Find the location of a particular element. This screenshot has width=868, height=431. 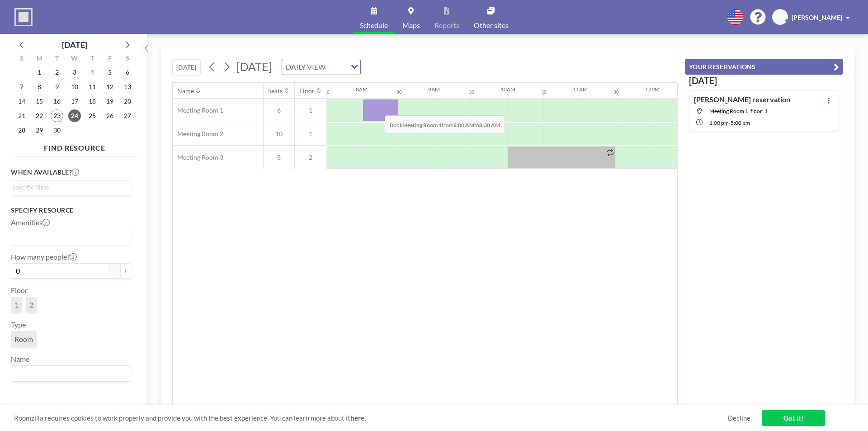

span: Tuesday, September 2, 2025 is located at coordinates (57, 72).